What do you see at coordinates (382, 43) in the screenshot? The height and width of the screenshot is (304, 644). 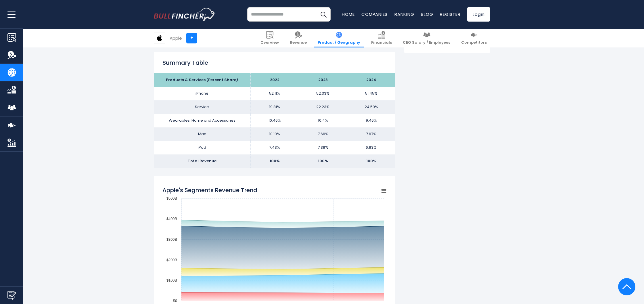 I see `span: Financials` at bounding box center [382, 43].